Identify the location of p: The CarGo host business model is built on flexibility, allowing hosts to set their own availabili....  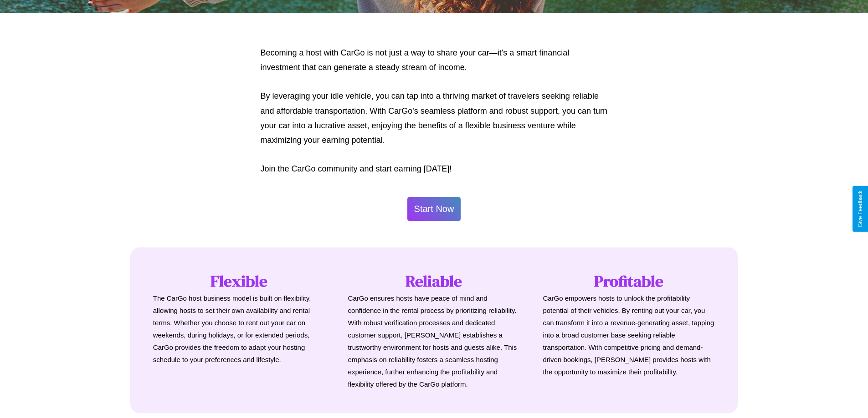
(240, 329).